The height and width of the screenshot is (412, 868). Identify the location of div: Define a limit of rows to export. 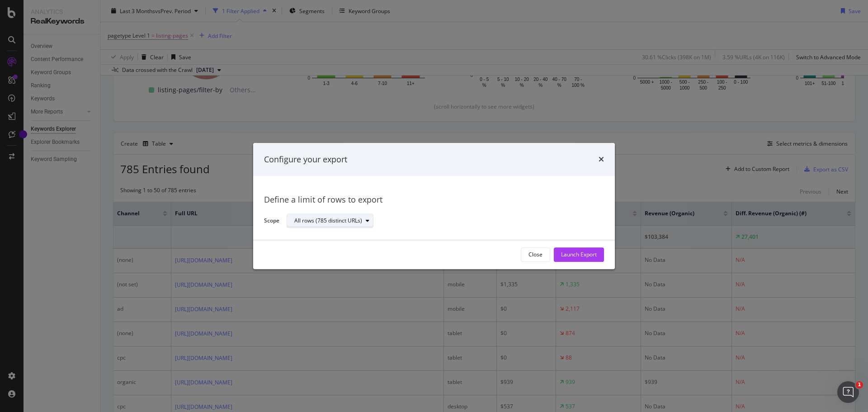
(434, 200).